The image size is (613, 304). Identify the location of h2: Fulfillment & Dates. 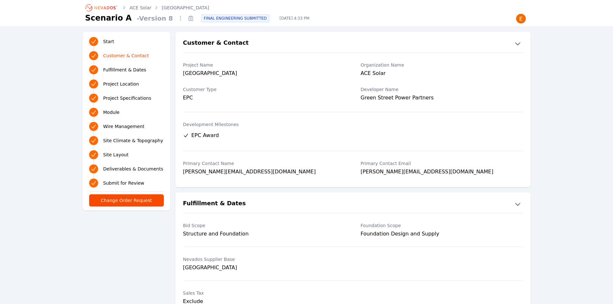
(214, 204).